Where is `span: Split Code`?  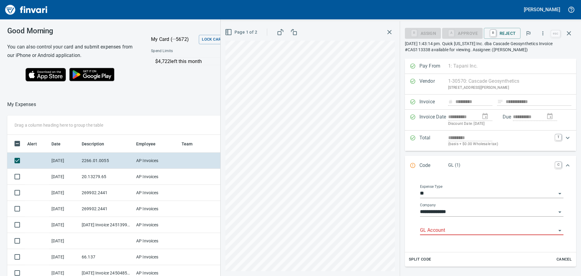
span: Split Code is located at coordinates (420, 259).